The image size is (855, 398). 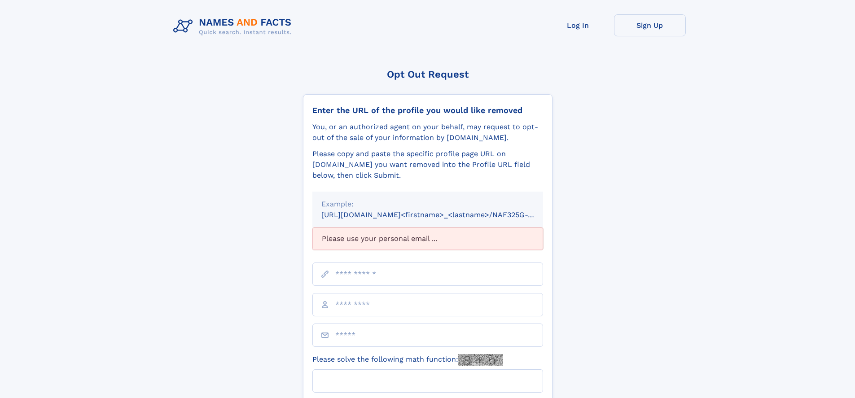 I want to click on div: Please use your personal email ..., so click(x=428, y=239).